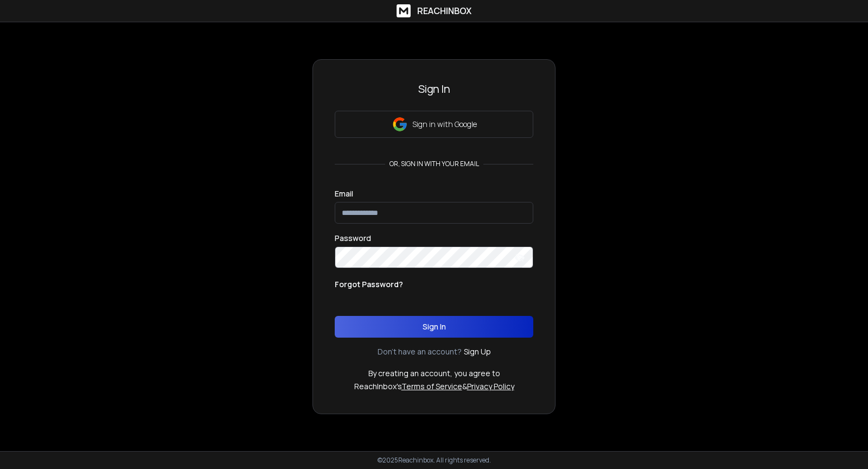  What do you see at coordinates (434, 11) in the screenshot?
I see `a: ReachInbox` at bounding box center [434, 11].